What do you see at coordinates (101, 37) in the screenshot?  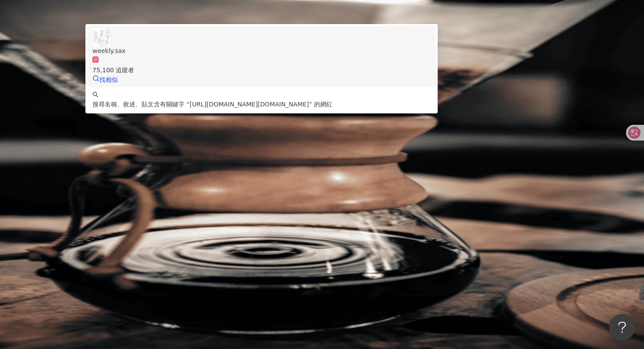 I see `img: KOL Avatar` at bounding box center [101, 37].